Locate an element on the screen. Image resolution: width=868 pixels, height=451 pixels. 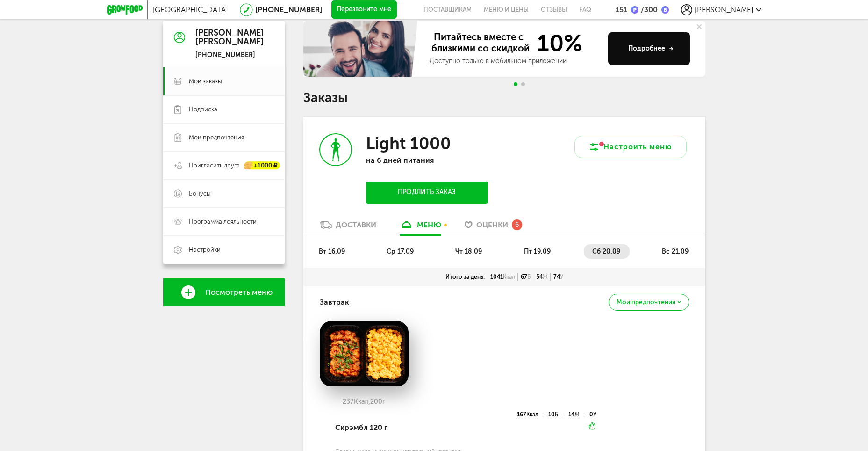
div: меню is located at coordinates (429, 225).